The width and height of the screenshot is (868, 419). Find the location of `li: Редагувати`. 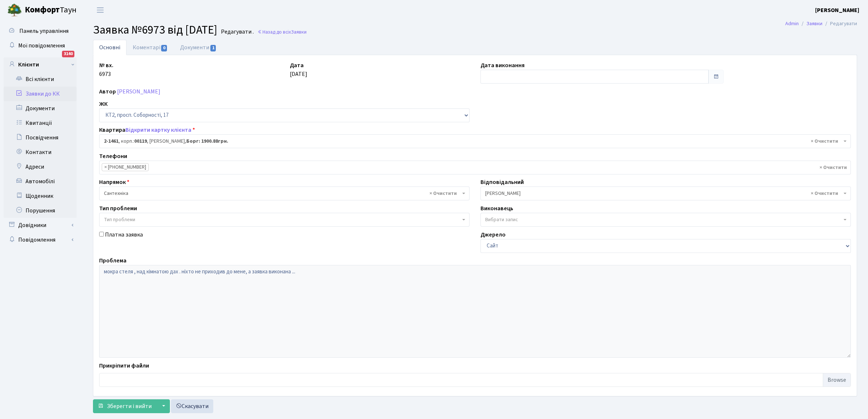

li: Редагувати is located at coordinates (840, 24).